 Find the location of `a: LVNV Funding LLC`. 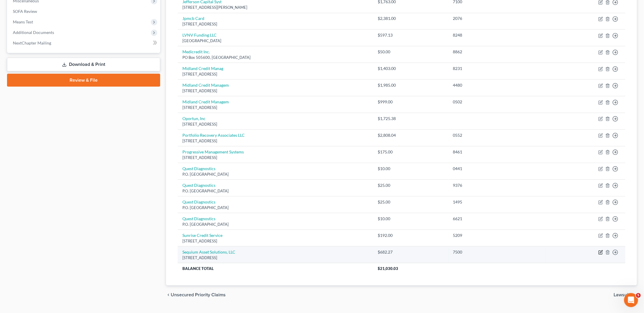

a: LVNV Funding LLC is located at coordinates (199, 35).